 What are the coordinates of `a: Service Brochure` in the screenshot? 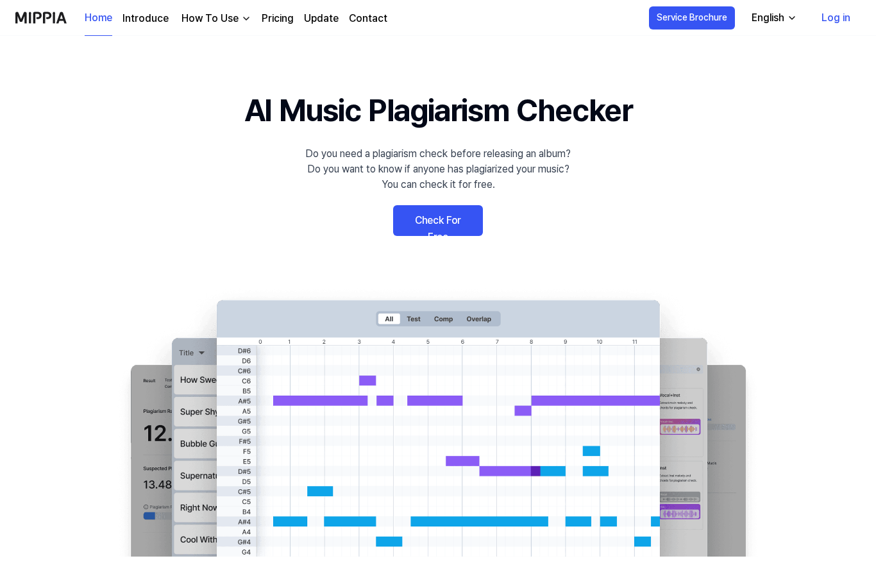 It's located at (692, 18).